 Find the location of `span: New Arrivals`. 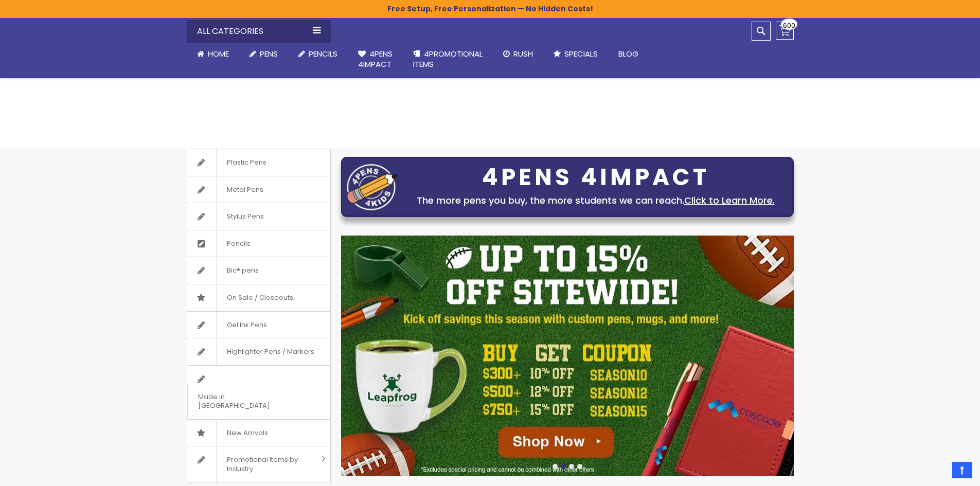

span: New Arrivals is located at coordinates (247, 433).